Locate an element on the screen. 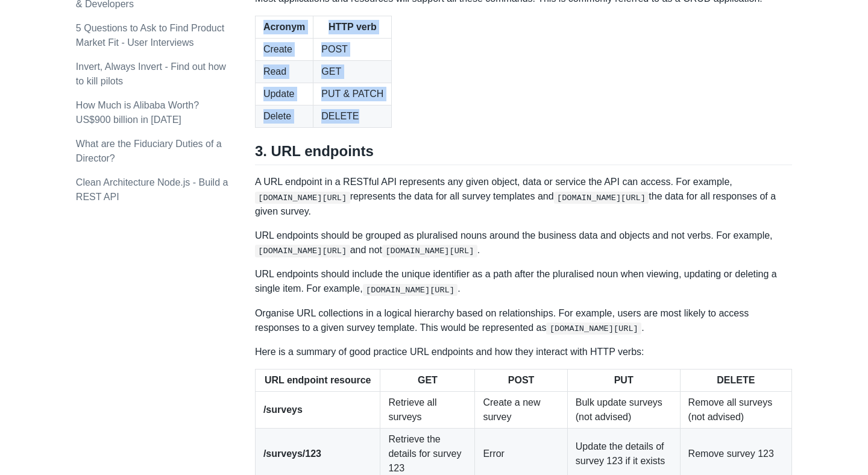  a: Clean Architecture Node.js - Build a REST API is located at coordinates (152, 189).